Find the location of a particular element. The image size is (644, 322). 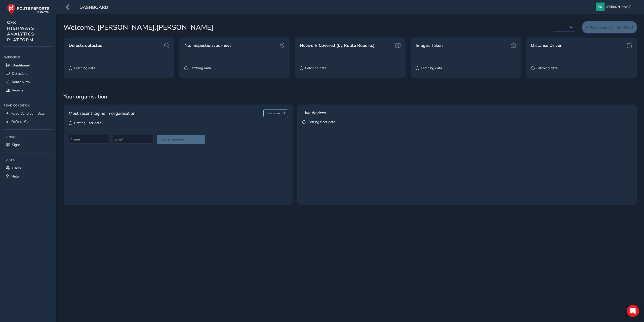

a: Detections is located at coordinates (28, 73).